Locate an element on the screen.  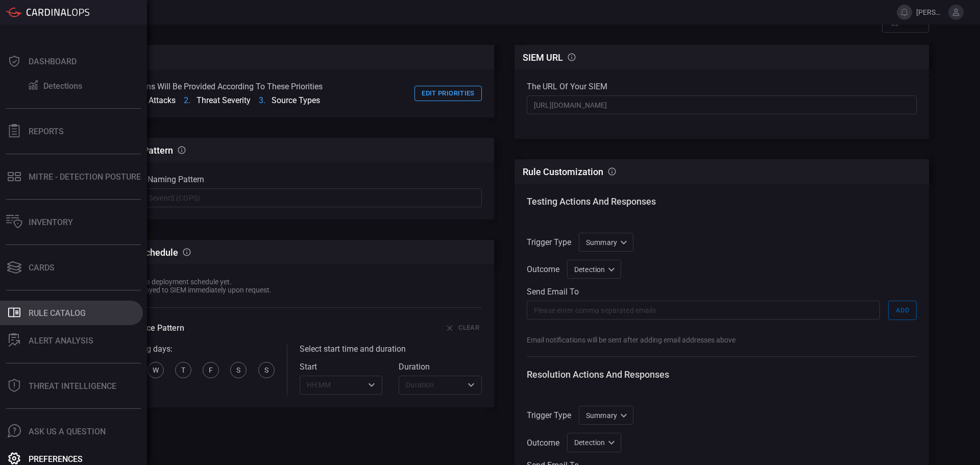
button: Edit priorities is located at coordinates (448, 93).